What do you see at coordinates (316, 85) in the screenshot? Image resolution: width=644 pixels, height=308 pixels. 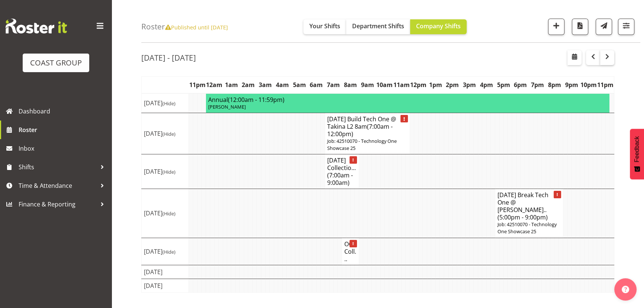 I see `th: 6am` at bounding box center [316, 85].